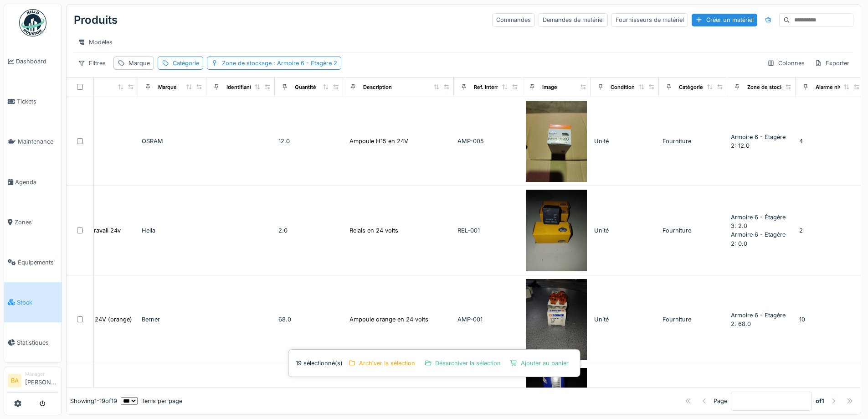  I want to click on div: Relais en 24 volts, so click(374, 230).